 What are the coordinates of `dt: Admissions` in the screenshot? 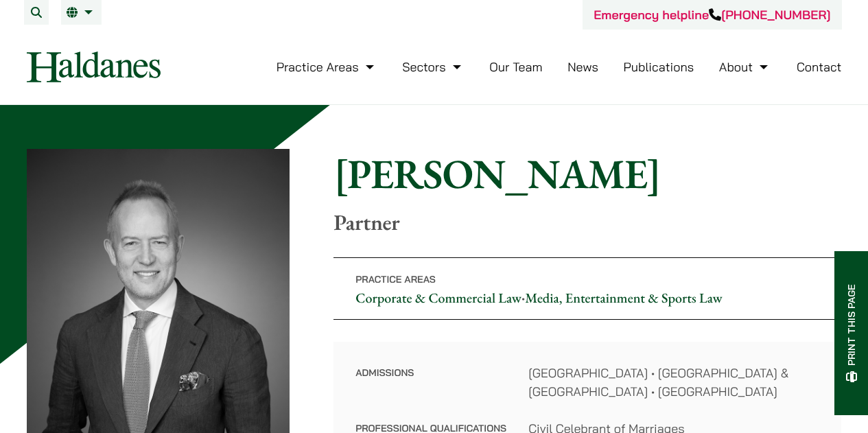 It's located at (431, 391).